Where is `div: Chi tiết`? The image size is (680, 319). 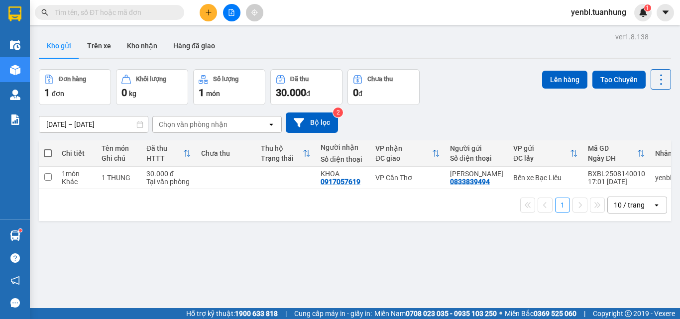
div: Chi tiết is located at coordinates (77, 153).